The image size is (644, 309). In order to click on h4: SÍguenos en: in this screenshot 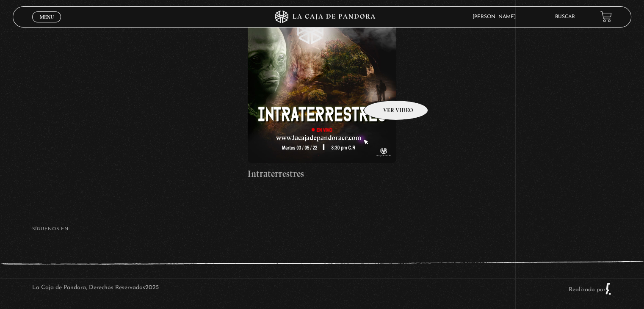, I will do `click(322, 229)`.